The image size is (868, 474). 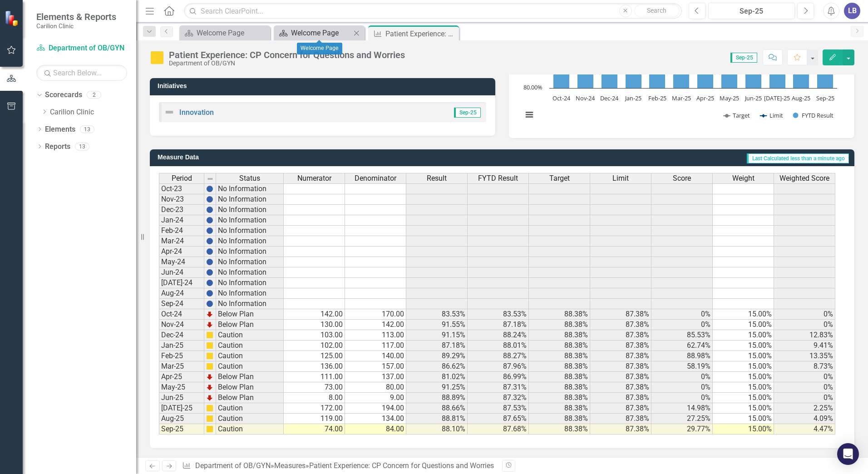 What do you see at coordinates (621, 178) in the screenshot?
I see `span: Limit` at bounding box center [621, 178].